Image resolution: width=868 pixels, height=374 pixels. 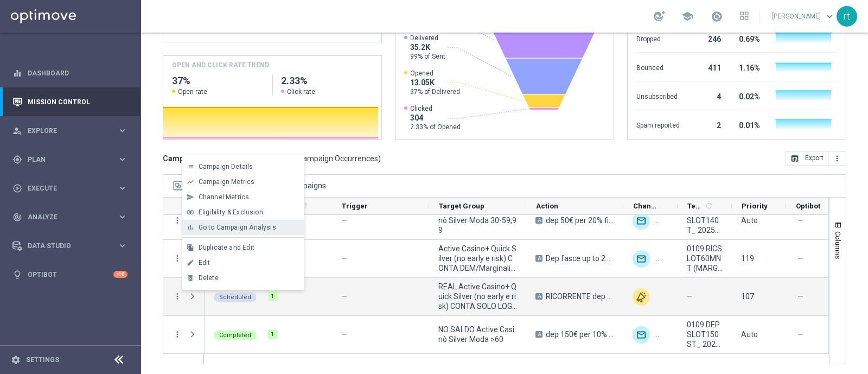 I want to click on span: Delivered, so click(x=427, y=38).